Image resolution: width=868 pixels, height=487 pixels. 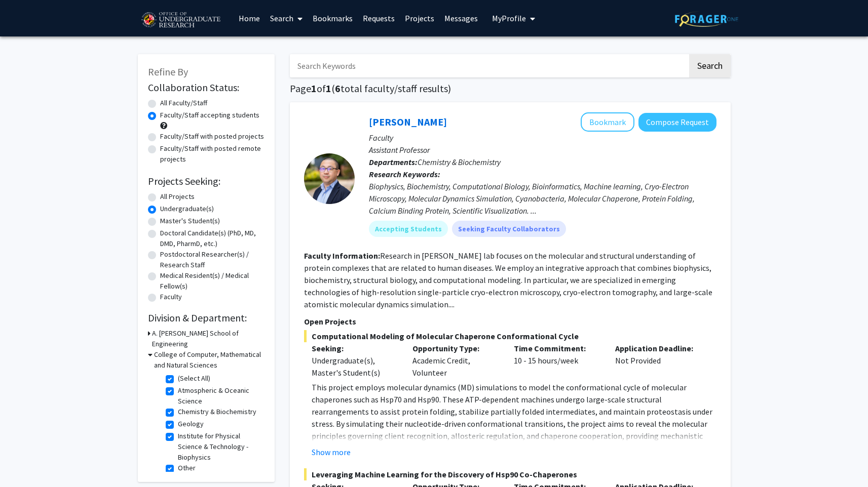 What do you see at coordinates (177, 197) in the screenshot?
I see `label: All Projects` at bounding box center [177, 197].